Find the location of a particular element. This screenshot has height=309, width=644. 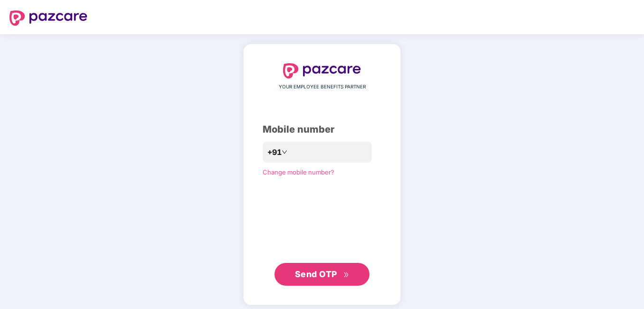

span: down is located at coordinates (284, 152).